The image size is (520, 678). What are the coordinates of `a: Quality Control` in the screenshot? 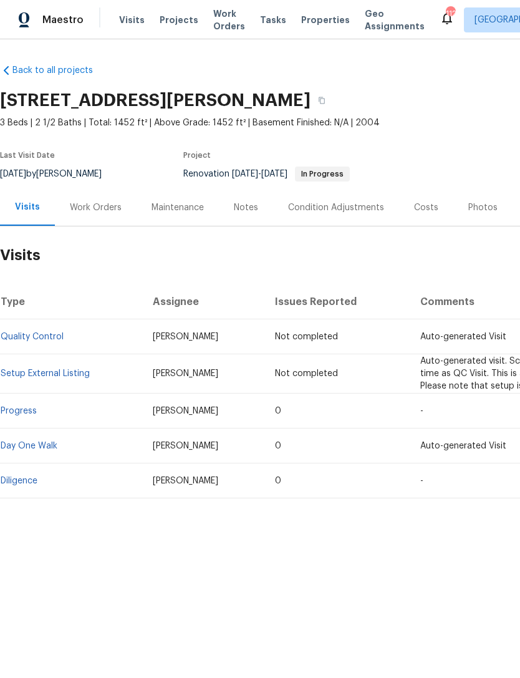 It's located at (32, 337).